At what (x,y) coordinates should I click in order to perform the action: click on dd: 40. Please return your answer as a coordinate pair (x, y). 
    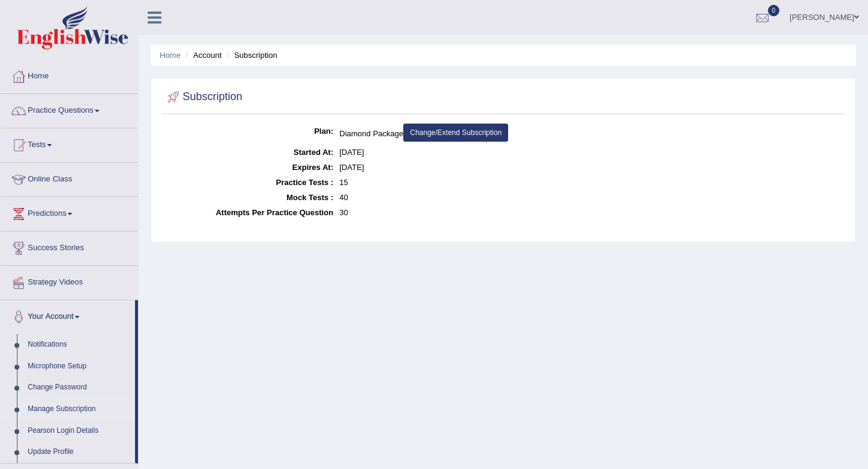
    Looking at the image, I should click on (590, 197).